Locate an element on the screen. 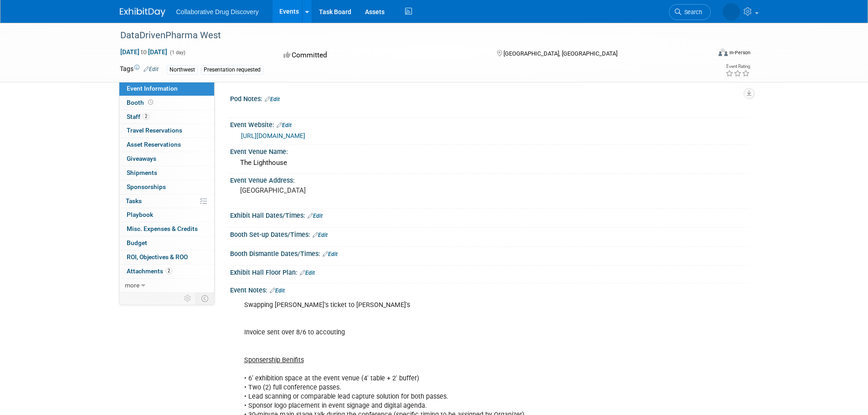 This screenshot has height=415, width=868. span: Sponsorships is located at coordinates (146, 187).